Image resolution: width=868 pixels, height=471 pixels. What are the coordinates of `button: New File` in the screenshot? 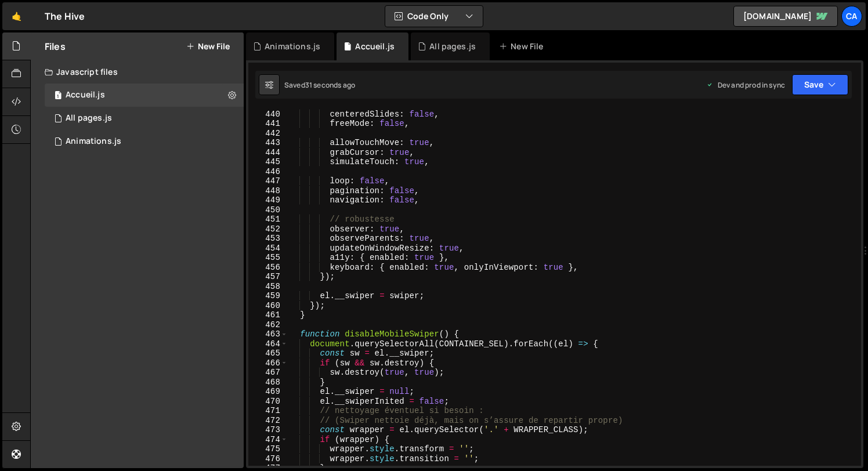 It's located at (208, 46).